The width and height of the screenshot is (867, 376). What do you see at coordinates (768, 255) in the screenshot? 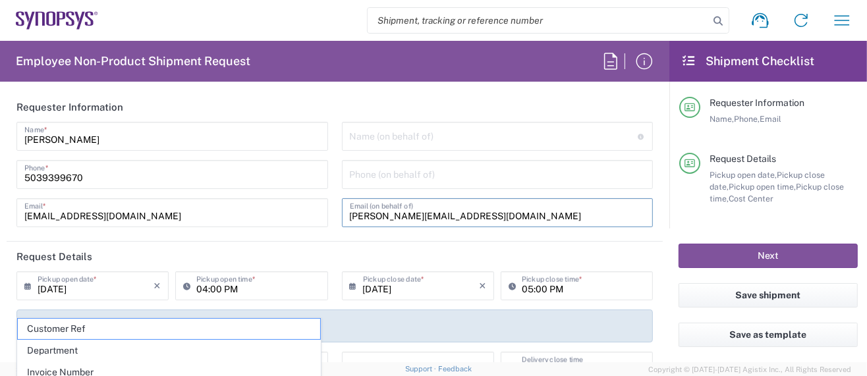
I see `button: Next` at bounding box center [768, 255].